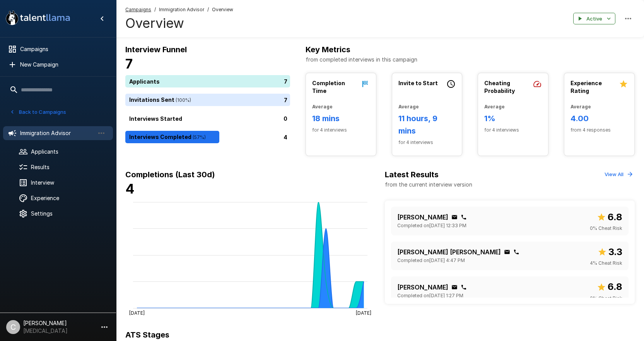 The height and width of the screenshot is (341, 644). Describe the element at coordinates (427, 125) in the screenshot. I see `h6: 11 hours, 9 mins` at that location.